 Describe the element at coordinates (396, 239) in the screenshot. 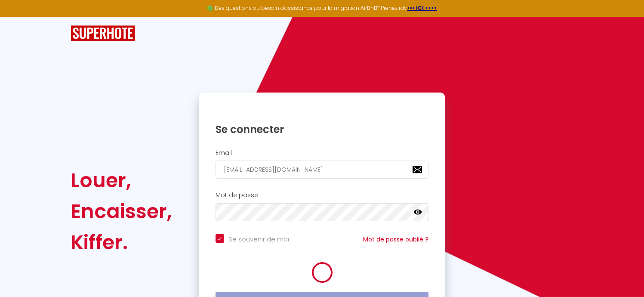

I see `a: Mot de passe oublié ?` at that location.